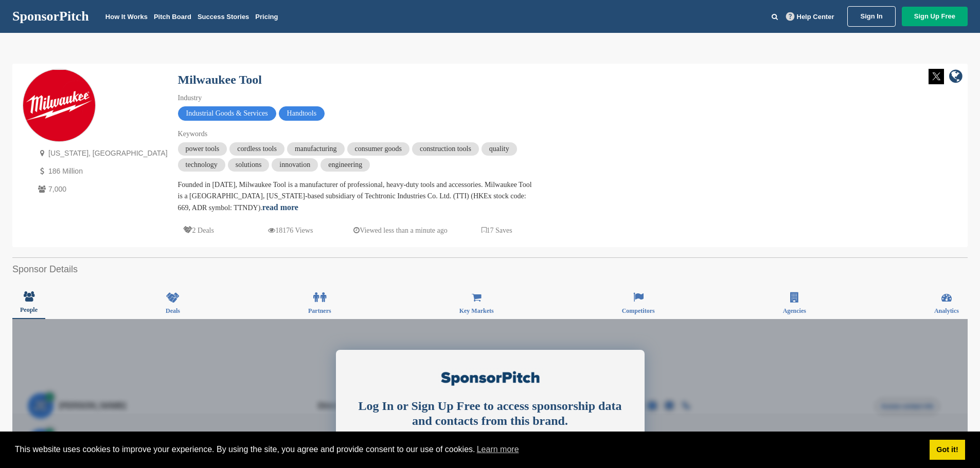 Image resolution: width=980 pixels, height=468 pixels. Describe the element at coordinates (358, 98) in the screenshot. I see `div: Industry` at that location.